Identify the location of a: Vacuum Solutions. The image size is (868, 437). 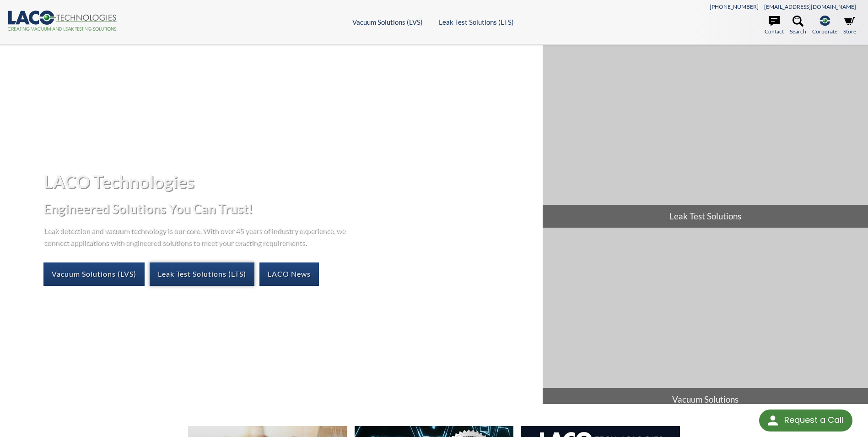
(705, 319).